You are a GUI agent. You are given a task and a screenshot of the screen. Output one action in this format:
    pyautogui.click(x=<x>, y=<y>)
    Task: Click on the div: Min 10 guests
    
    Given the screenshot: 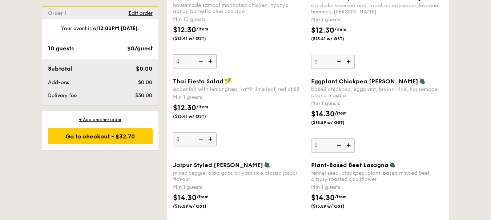 What is the action you would take?
    pyautogui.click(x=239, y=20)
    